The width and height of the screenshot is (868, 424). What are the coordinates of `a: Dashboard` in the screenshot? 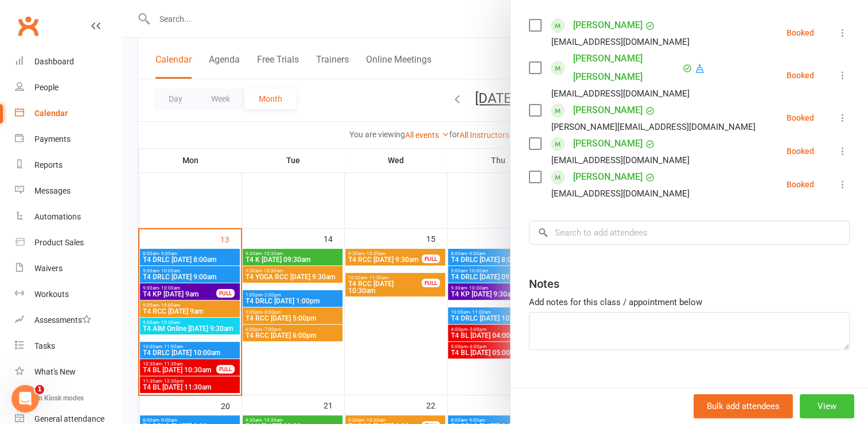 It's located at (68, 61).